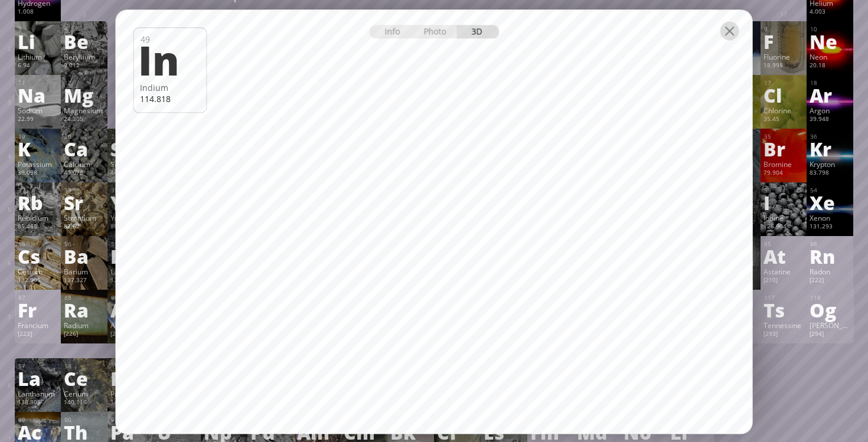 The width and height of the screenshot is (868, 442). Describe the element at coordinates (84, 310) in the screenshot. I see `div: Ra` at that location.